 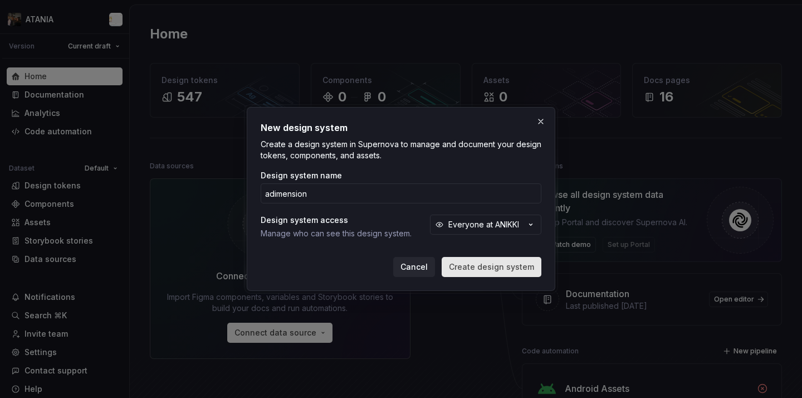 What do you see at coordinates (414, 267) in the screenshot?
I see `button: Cancel` at bounding box center [414, 267].